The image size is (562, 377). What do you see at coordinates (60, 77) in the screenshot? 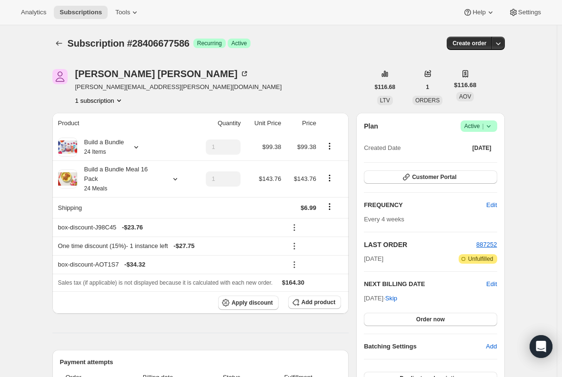
I see `span: Kaitlin Simon` at bounding box center [60, 77].